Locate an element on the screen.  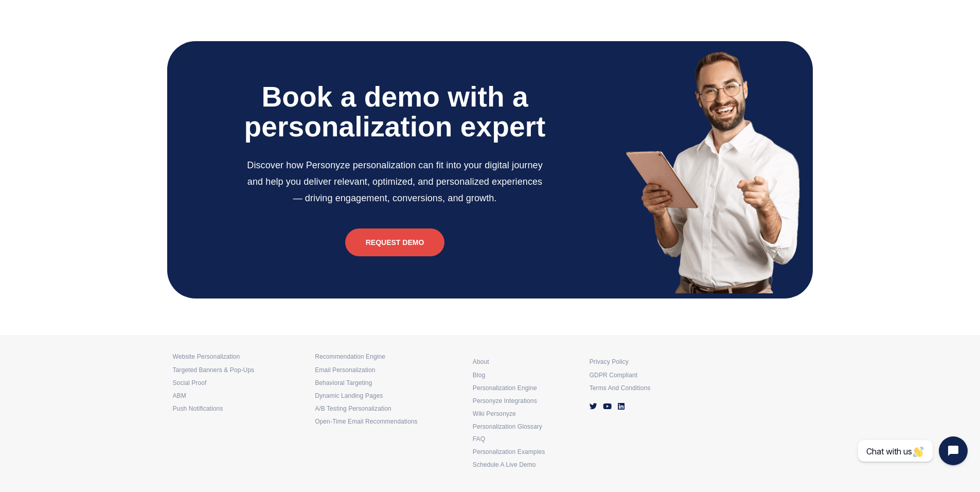
h4: About is located at coordinates (526, 362).